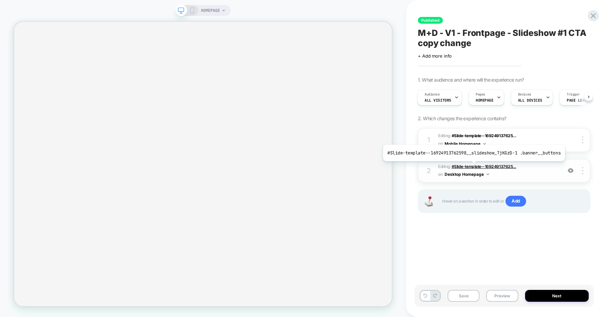 The image size is (609, 317). Describe the element at coordinates (570, 170) in the screenshot. I see `img: crossed eye` at that location.